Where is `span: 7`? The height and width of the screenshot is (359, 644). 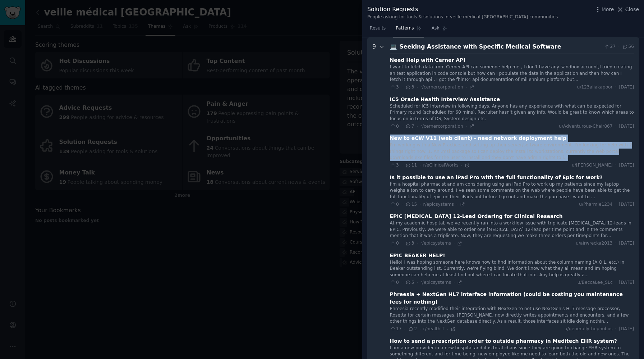 span: 7 is located at coordinates (409, 126).